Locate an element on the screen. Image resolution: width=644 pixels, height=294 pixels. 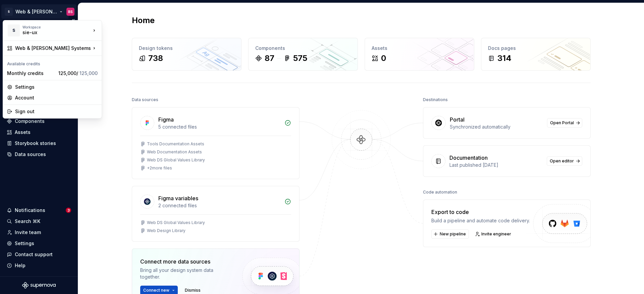
div: Workspace is located at coordinates (57, 27).